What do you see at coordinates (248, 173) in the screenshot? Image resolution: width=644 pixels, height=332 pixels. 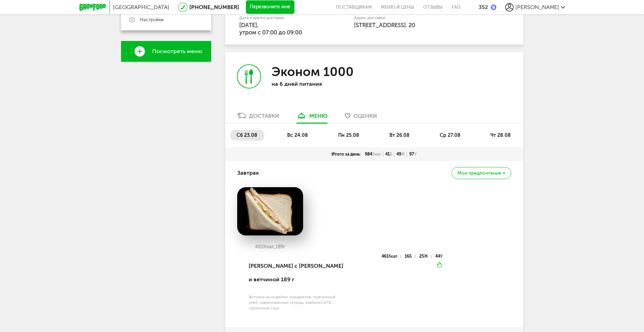 I see `h4: Завтрак` at bounding box center [248, 173].